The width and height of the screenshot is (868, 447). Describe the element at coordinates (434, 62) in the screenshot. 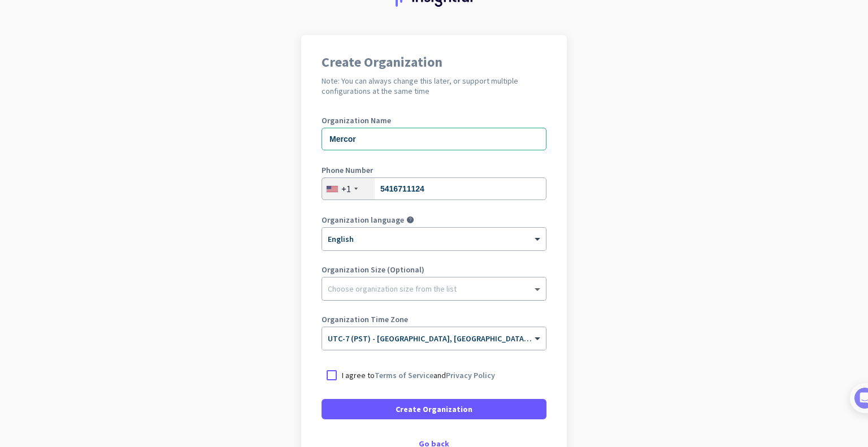

I see `h1: Create Organization` at that location.